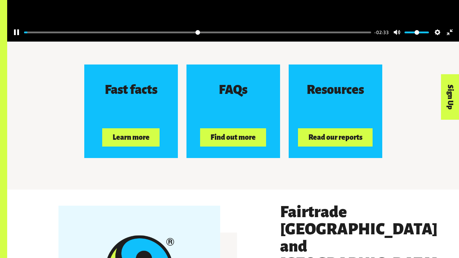 This screenshot has height=258, width=459. Describe the element at coordinates (335, 90) in the screenshot. I see `h3: Resources` at that location.